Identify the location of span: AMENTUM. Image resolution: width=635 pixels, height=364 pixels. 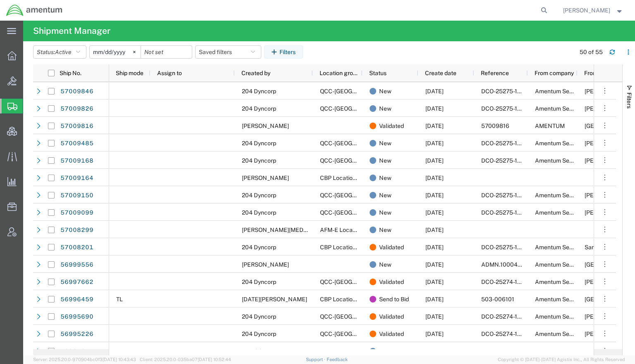
(550, 126).